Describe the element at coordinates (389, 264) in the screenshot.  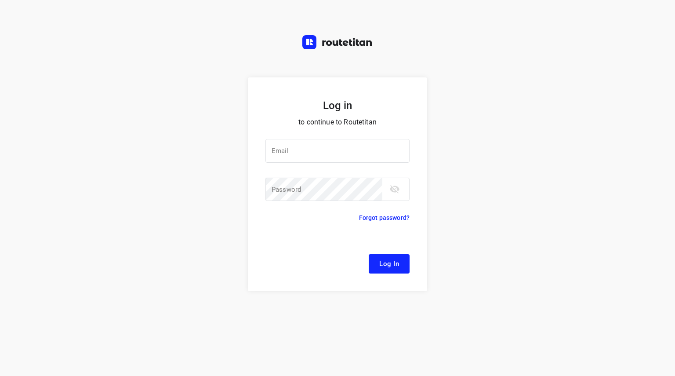
I see `span: Log In` at that location.